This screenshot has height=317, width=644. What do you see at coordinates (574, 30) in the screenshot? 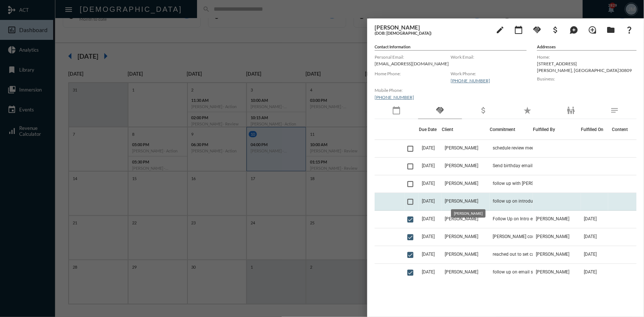
I see `mat-icon: maps_ugc` at bounding box center [574, 30].